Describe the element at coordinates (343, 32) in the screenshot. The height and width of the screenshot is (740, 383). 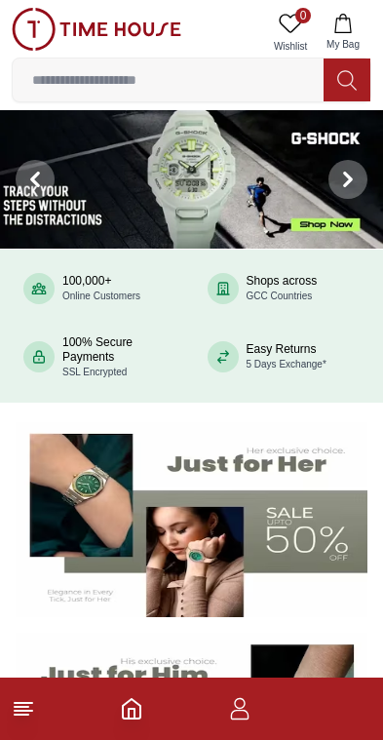
I see `button: My Bag` at that location.